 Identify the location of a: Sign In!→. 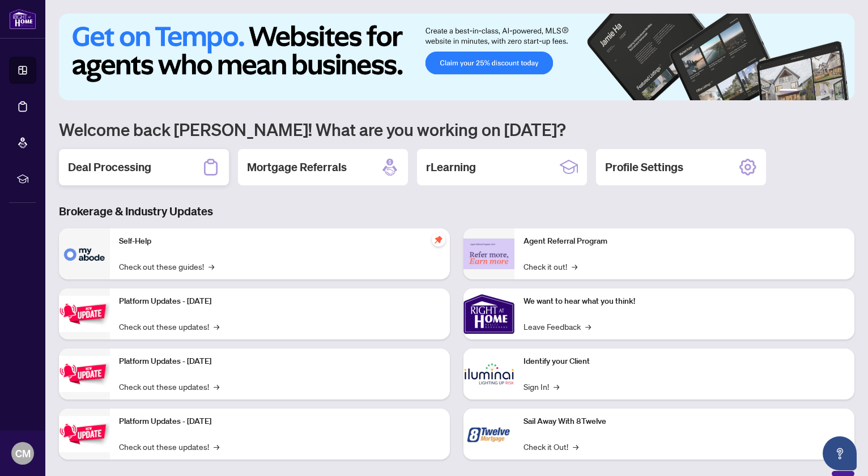
(542, 386).